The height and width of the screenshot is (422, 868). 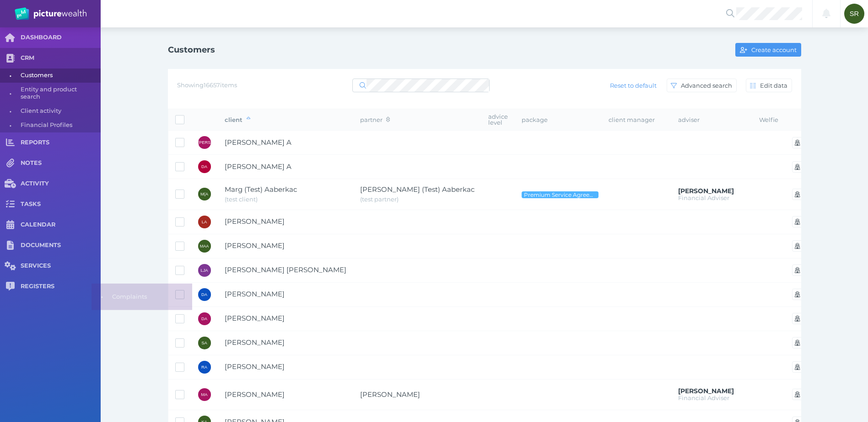 What do you see at coordinates (706, 391) in the screenshot?
I see `span: Brad Bond` at bounding box center [706, 391].